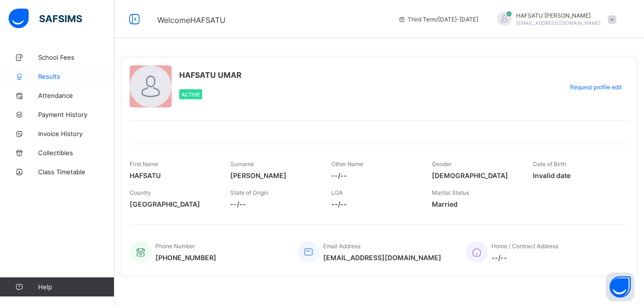 This screenshot has width=644, height=306. Describe the element at coordinates (77, 134) in the screenshot. I see `span: Invoice History` at that location.